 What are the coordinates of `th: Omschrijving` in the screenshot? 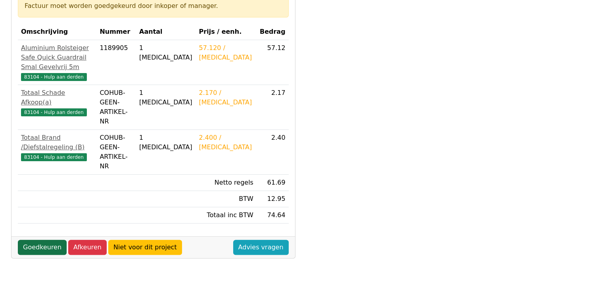 It's located at (57, 32).